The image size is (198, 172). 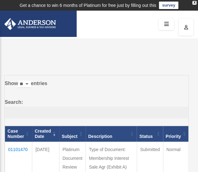 What do you see at coordinates (24, 84) in the screenshot?
I see `select: Showentries` at bounding box center [24, 84].